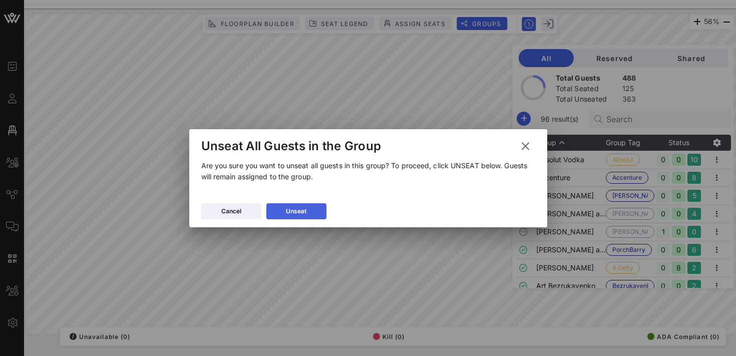 This screenshot has height=356, width=736. I want to click on div: Unseat, so click(296, 211).